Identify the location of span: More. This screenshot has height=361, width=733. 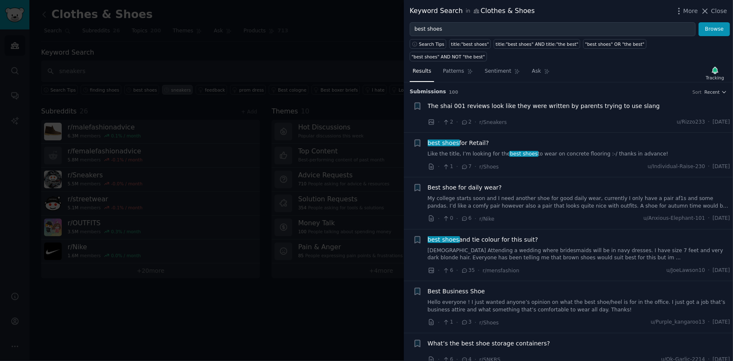
(691, 11).